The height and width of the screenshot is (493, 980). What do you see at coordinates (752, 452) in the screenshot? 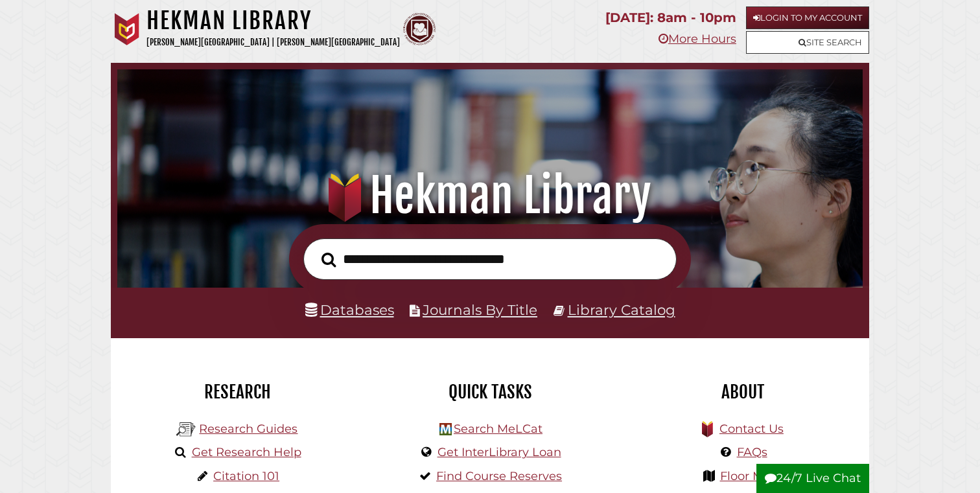
I see `a: FAQs` at bounding box center [752, 452].